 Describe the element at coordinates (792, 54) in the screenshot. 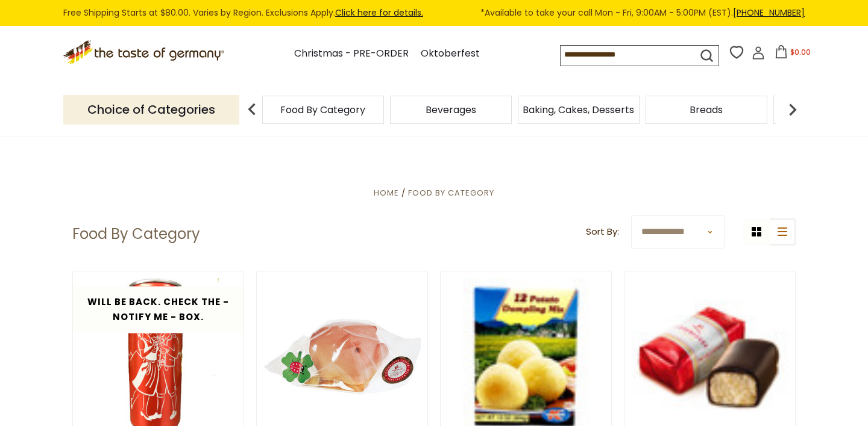

I see `button: $0.00` at that location.